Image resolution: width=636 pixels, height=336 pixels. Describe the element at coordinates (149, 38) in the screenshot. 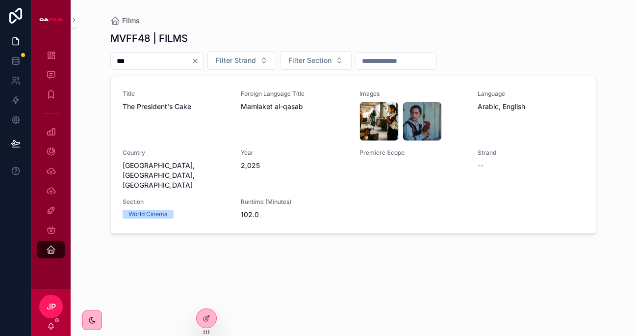

I see `h1: MVFF48 | FILMS` at that location.